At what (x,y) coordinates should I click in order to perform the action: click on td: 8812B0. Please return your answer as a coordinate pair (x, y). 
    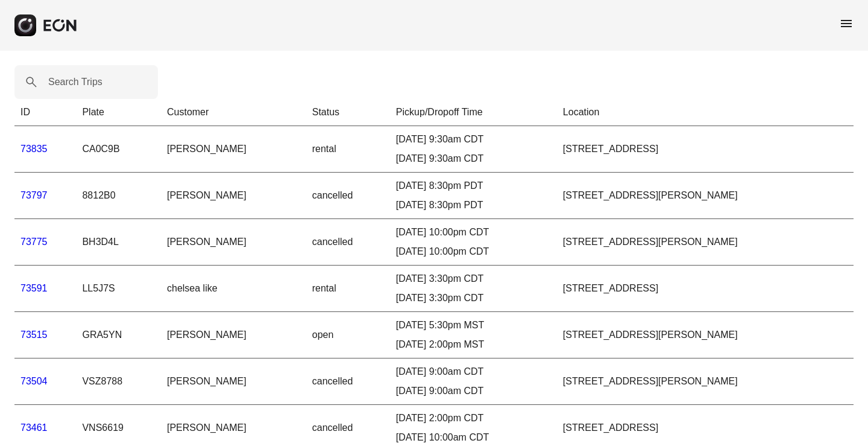
    Looking at the image, I should click on (118, 196).